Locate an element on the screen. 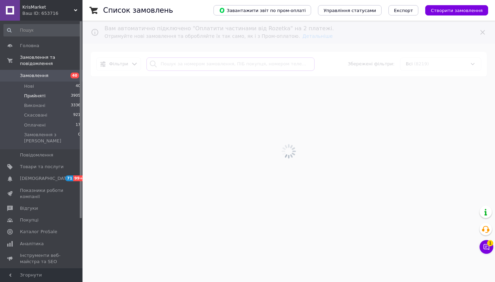 This screenshot has height=282, width=495. button: Експорт is located at coordinates (403, 10).